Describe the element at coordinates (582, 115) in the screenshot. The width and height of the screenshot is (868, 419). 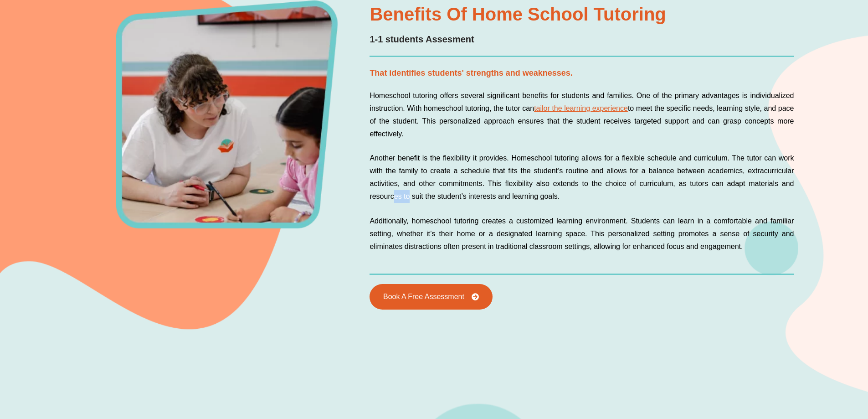
I see `p: Homeschool tutoring offers several significant benefits for students and families. One of the pri...` at that location.